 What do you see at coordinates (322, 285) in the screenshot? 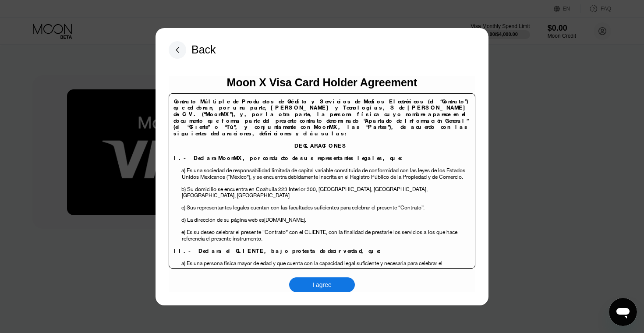
I see `div: I agree` at bounding box center [322, 285].